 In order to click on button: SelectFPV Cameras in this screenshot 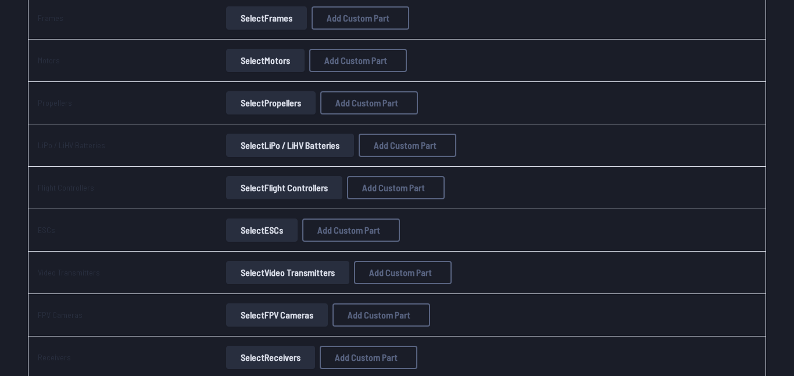, I will do `click(277, 315)`.